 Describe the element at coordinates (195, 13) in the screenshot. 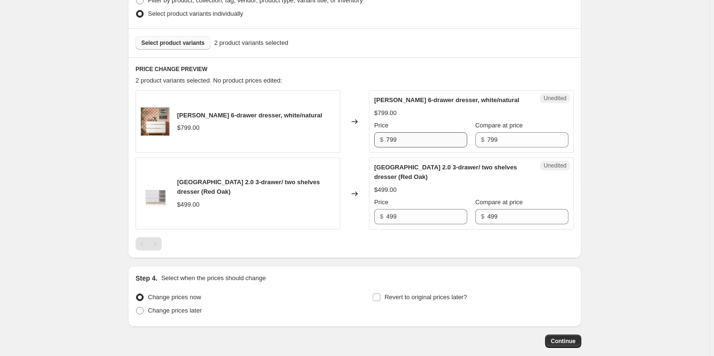

I see `span: Select product variants individually` at that location.